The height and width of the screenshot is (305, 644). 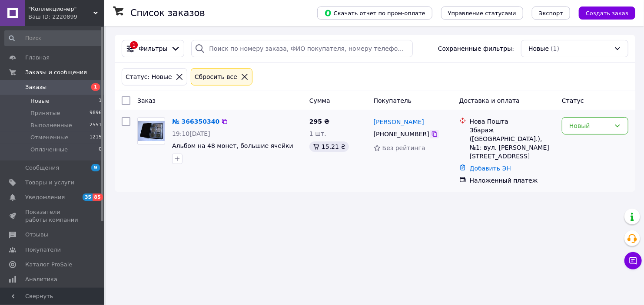 What do you see at coordinates (45, 197) in the screenshot?
I see `span: Уведомления` at bounding box center [45, 197].